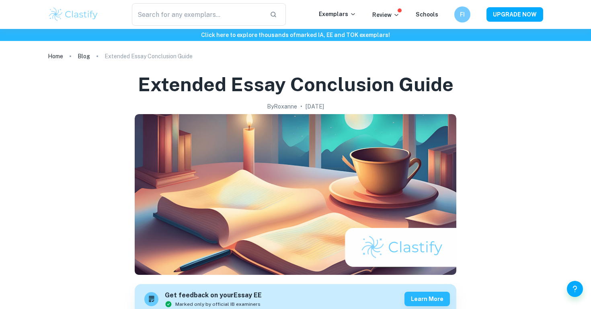 The image size is (591, 309). I want to click on button: Help and Feedback, so click(575, 289).